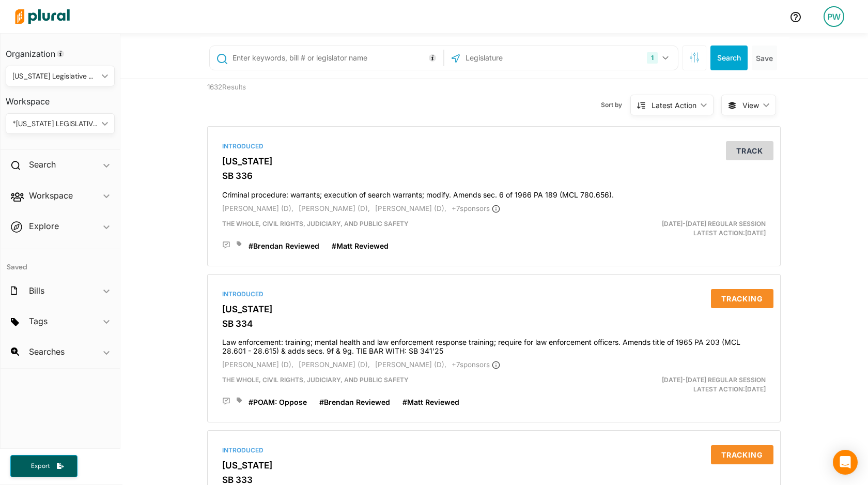 This screenshot has height=485, width=868. Describe the element at coordinates (519, 58) in the screenshot. I see `input: Legislature` at that location.